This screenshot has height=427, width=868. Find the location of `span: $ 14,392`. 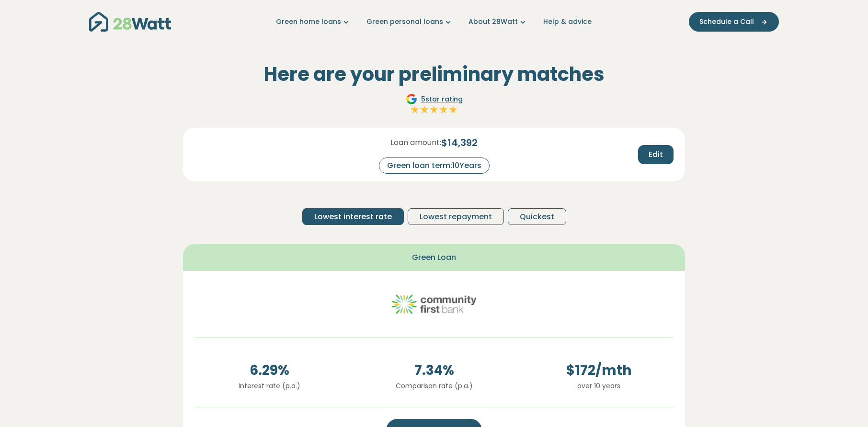

span: $ 14,392 is located at coordinates (459, 143).